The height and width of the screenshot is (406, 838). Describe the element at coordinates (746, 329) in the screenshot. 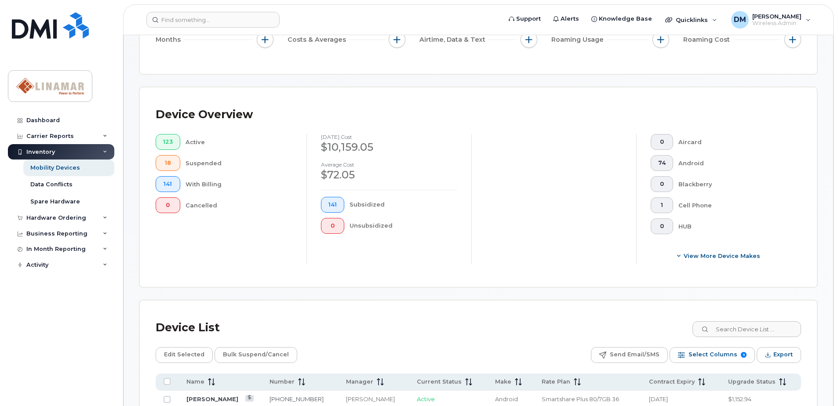

I see `input: Search Device List ...` at that location.